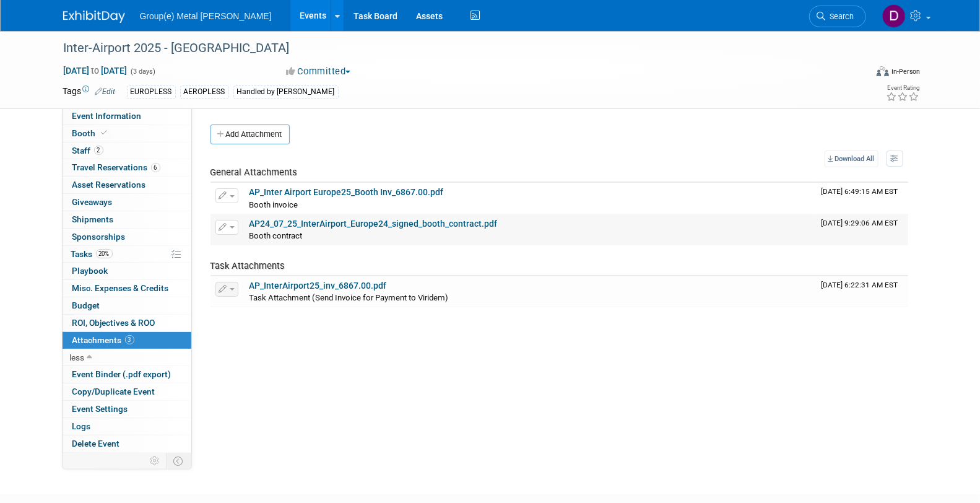 The image size is (980, 503). What do you see at coordinates (127, 270) in the screenshot?
I see `a: Playbook` at bounding box center [127, 270].